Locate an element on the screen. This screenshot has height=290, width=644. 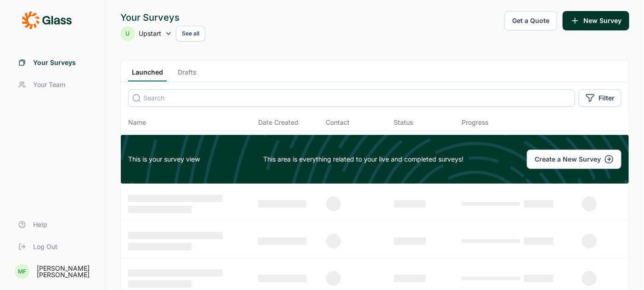
span: Upstart is located at coordinates (150, 33).